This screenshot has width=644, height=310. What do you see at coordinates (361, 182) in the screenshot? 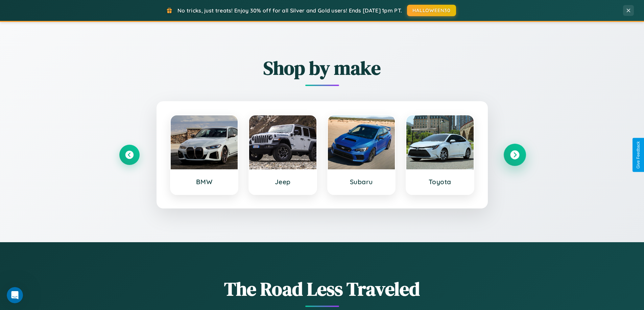
I see `h3: Subaru` at bounding box center [361, 182].